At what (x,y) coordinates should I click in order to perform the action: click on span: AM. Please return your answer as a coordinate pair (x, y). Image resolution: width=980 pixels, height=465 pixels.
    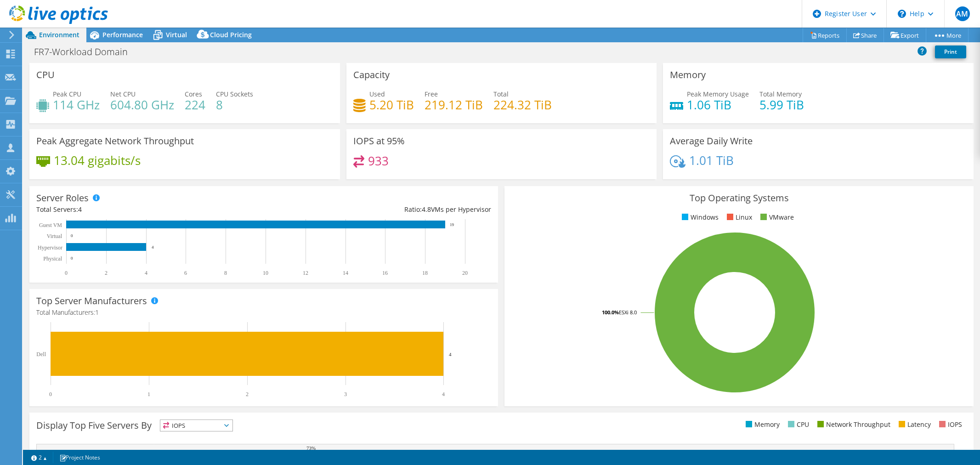
    Looking at the image, I should click on (963, 14).